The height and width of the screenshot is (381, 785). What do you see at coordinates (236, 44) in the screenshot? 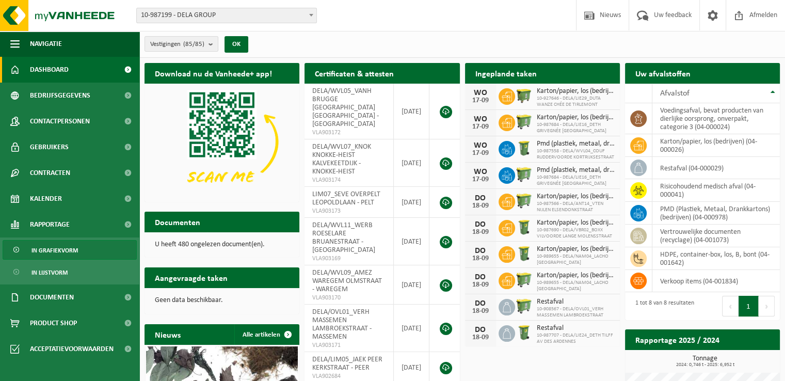
I see `button: OK` at bounding box center [236, 44].